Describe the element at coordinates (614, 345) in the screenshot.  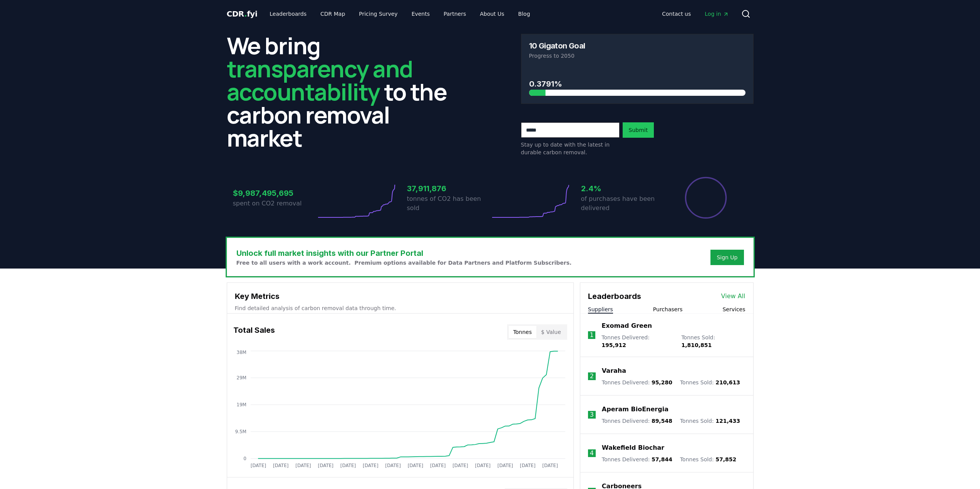
I see `span: 195,912` at that location.